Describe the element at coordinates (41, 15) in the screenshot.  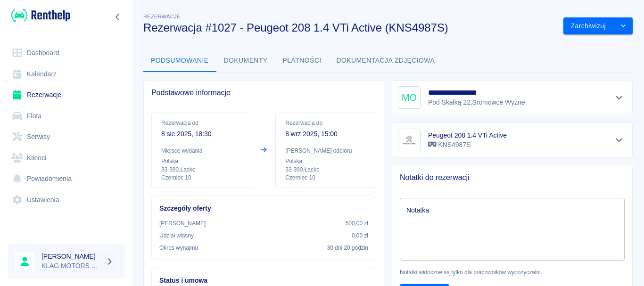
I see `img: Renthelp logo` at that location.